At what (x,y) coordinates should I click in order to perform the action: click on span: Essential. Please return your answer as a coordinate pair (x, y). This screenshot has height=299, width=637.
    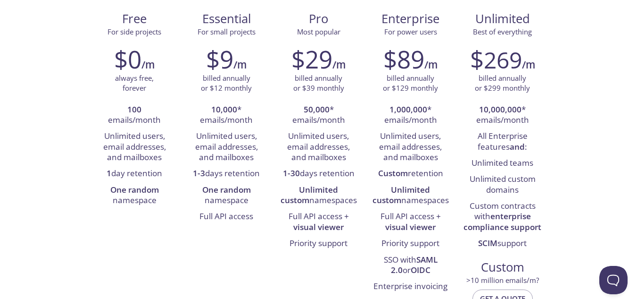
    Looking at the image, I should click on (226, 19).